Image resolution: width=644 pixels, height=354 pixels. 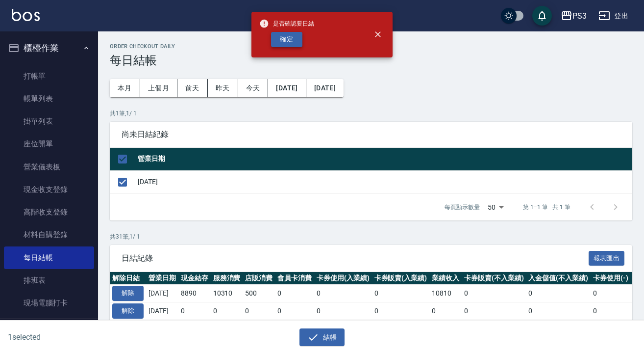 I want to click on p: 共 1 筆, 1 / 1, so click(x=371, y=113).